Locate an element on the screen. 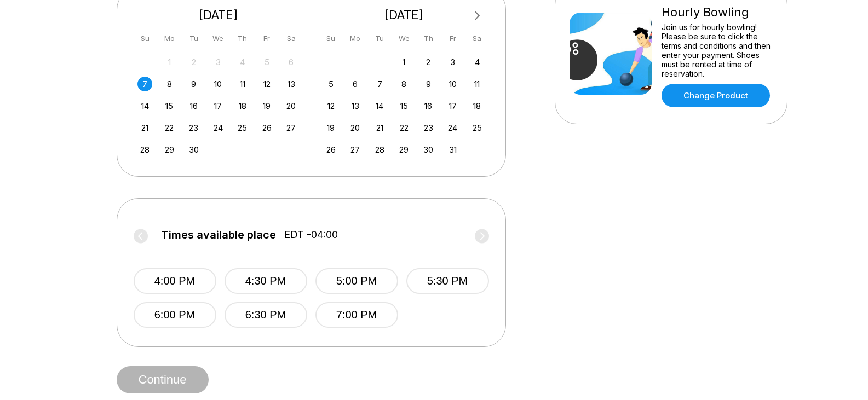 This screenshot has width=868, height=400. img: Hourly Bowling is located at coordinates (610, 54).